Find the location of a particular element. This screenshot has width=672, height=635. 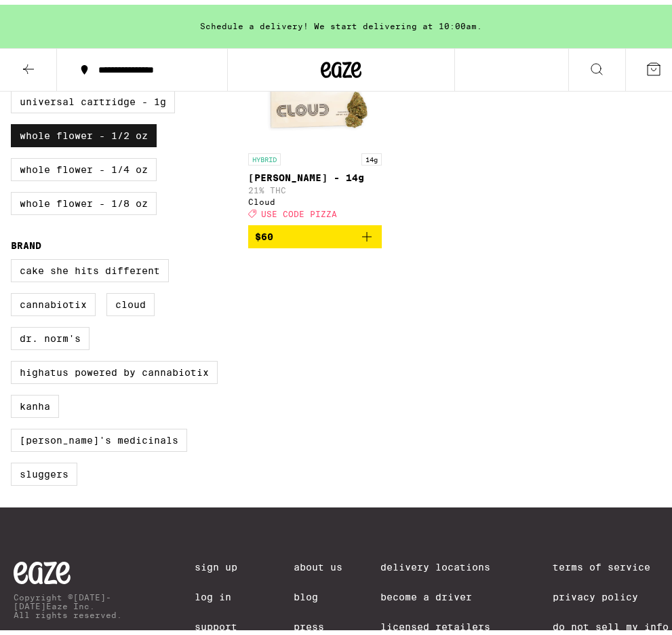

a: Privacy Policy is located at coordinates (611, 592).